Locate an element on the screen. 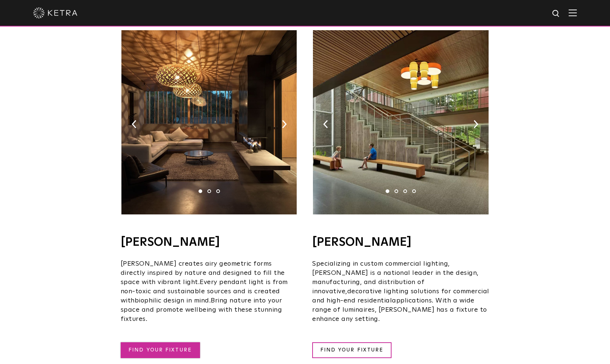 This screenshot has width=610, height=364. img: Lumetta_KetraReadySolutions-03.jpg is located at coordinates (400, 123).